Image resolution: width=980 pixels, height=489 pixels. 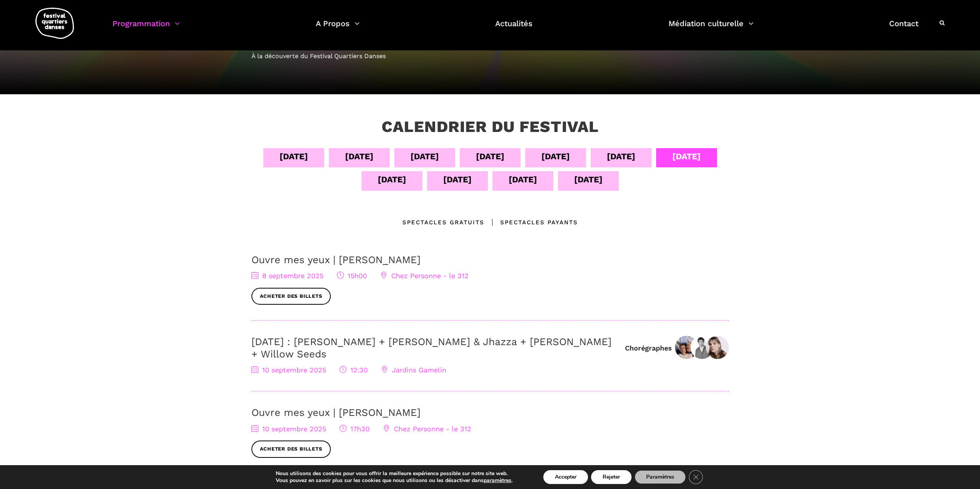 What do you see at coordinates (717, 347) in the screenshot?
I see `img: Anna Vauquier` at bounding box center [717, 347].